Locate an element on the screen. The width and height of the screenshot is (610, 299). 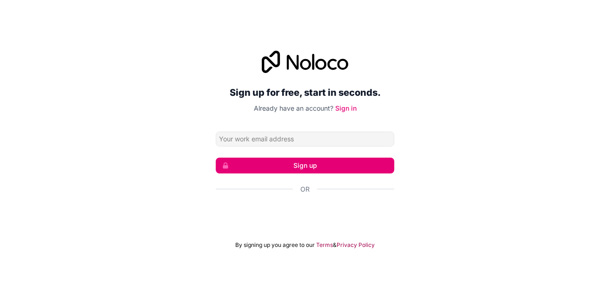
span: Or is located at coordinates (305, 189).